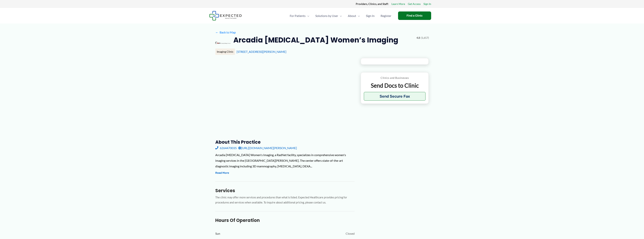 This screenshot has height=239, width=644. I want to click on a: AboutMenu Toggle, so click(354, 16).